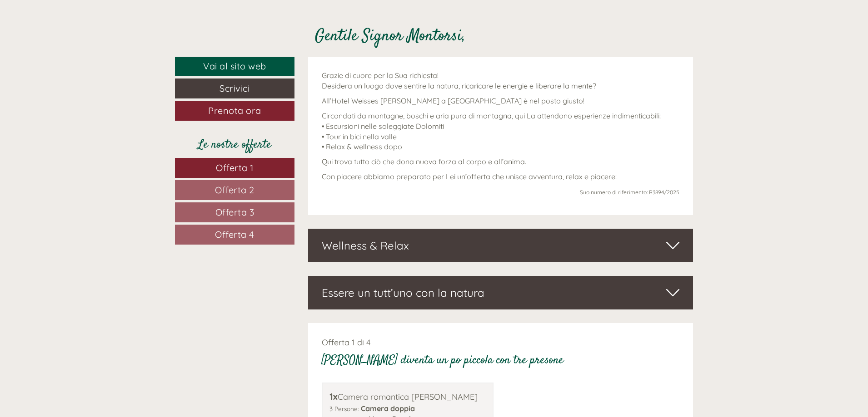 The width and height of the screenshot is (868, 417). I want to click on p: Circondati da montagne, boschi e aria pura di montagna, qui La attendono esperienze indimenticabi..., so click(501, 131).